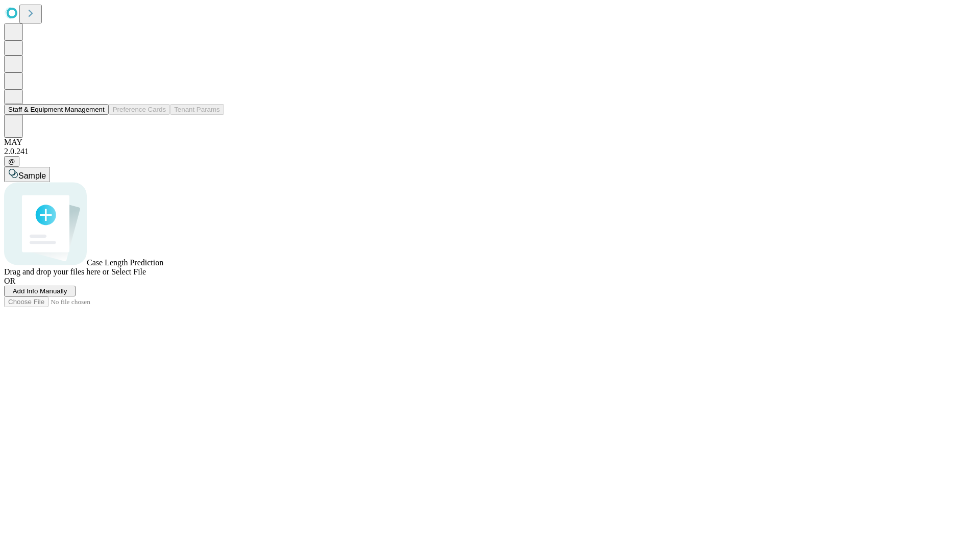 The image size is (980, 551). What do you see at coordinates (40, 291) in the screenshot?
I see `button: Add Info Manually` at bounding box center [40, 291].